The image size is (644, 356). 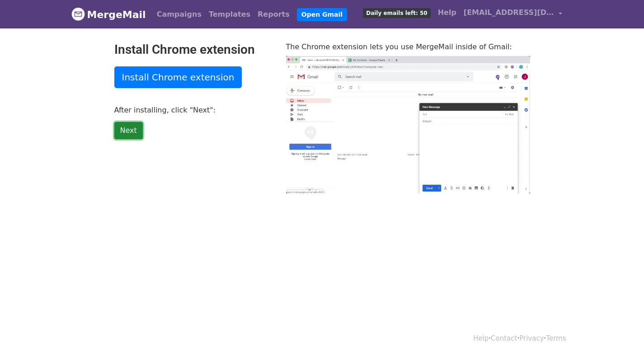 I want to click on p: The Chrome extension lets you use MergeMail inside of Gmail:, so click(x=408, y=47).